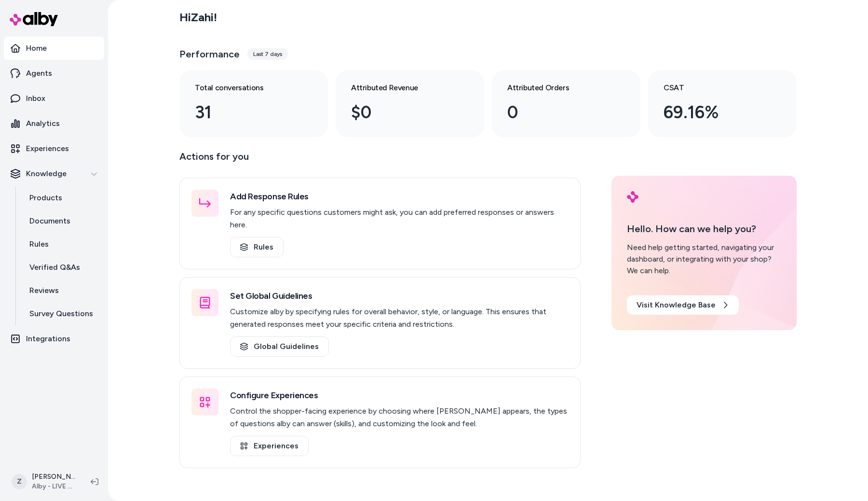 The image size is (868, 501). Describe the element at coordinates (402, 88) in the screenshot. I see `h3: Attributed Revenue` at that location.